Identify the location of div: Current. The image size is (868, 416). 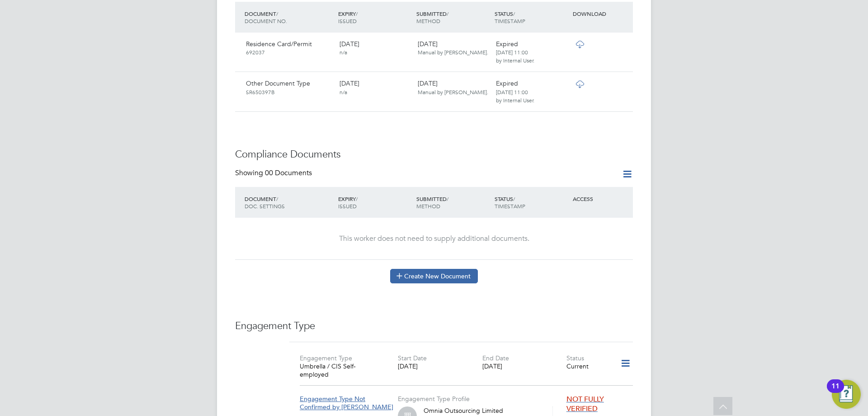
(587, 366).